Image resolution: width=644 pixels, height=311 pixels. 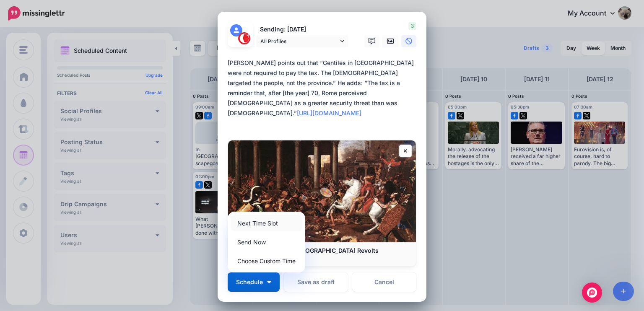 I want to click on div: Open Intercom Messenger, so click(x=592, y=293).